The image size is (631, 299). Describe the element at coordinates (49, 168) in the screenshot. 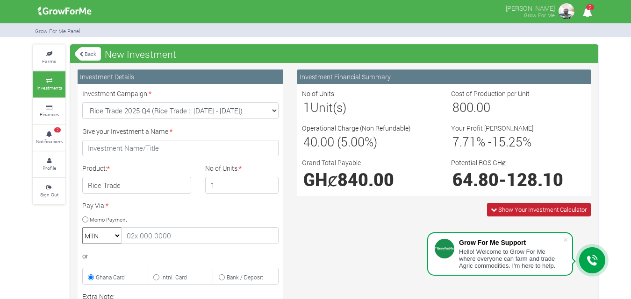

I see `small: Profile` at that location.